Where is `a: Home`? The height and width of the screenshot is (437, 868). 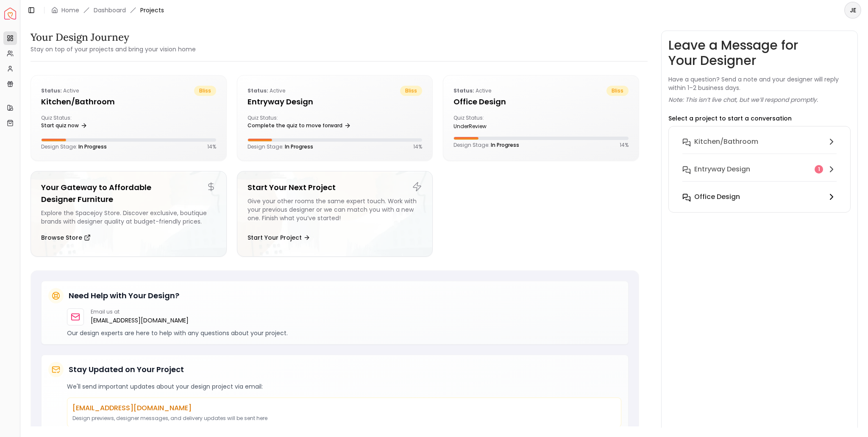
a: Home is located at coordinates (70, 10).